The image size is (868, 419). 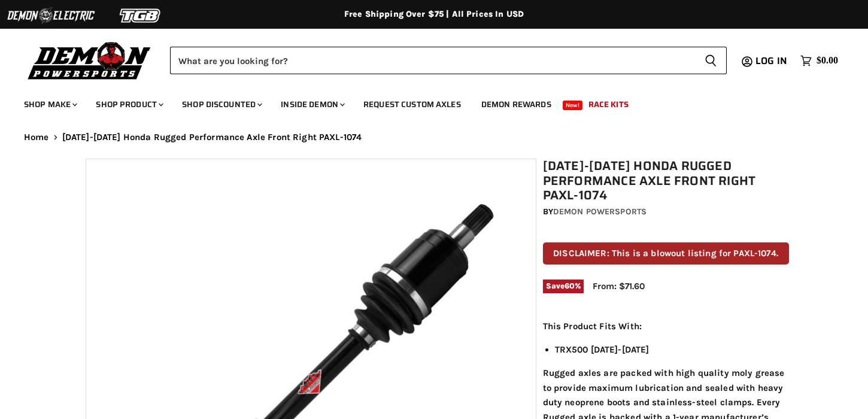 I want to click on a: Shop Make, so click(x=50, y=105).